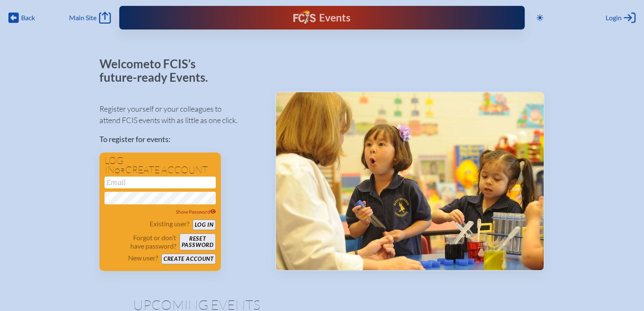  I want to click on a: Main Site, so click(90, 18).